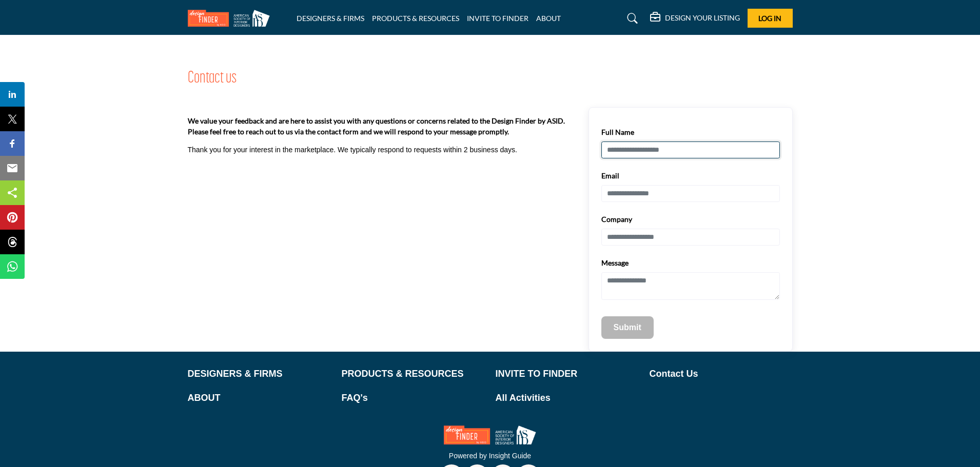  Describe the element at coordinates (231, 18) in the screenshot. I see `img: Site Logo` at that location.